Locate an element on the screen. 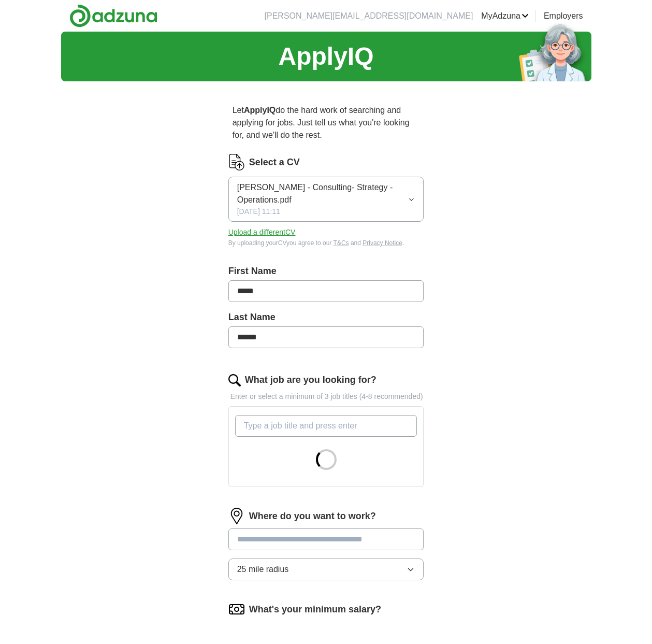 This screenshot has width=652, height=644. input: Type a job title and press enter is located at coordinates (326, 426).